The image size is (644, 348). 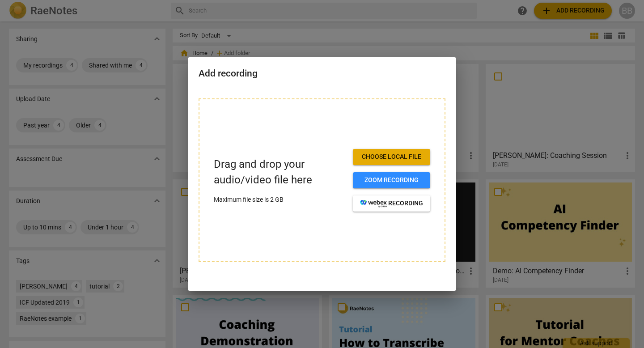 What do you see at coordinates (391, 204) in the screenshot?
I see `span: recording` at bounding box center [391, 204].